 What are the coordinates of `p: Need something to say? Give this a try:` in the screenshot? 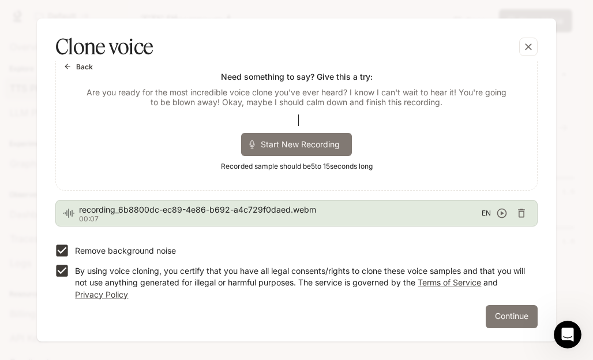 It's located at (297, 77).